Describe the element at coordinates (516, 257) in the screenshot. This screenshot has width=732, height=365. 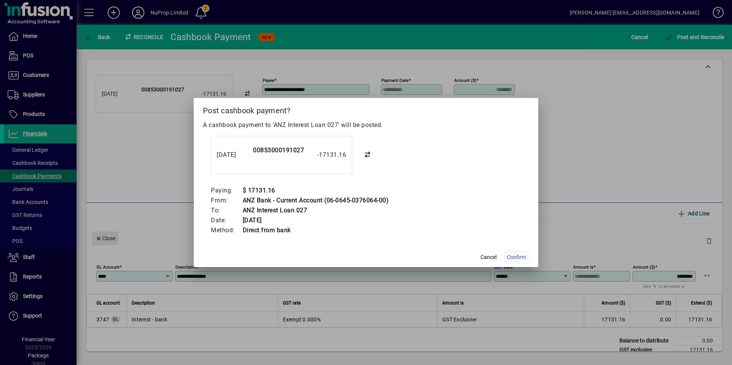
I see `button: Confirm` at that location.